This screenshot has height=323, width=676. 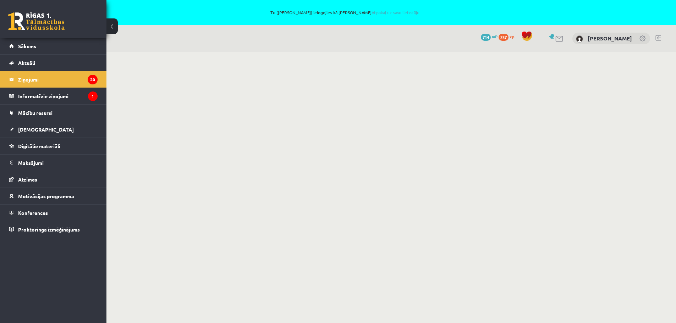 What do you see at coordinates (39, 146) in the screenshot?
I see `span: Digitālie materiāli` at bounding box center [39, 146].